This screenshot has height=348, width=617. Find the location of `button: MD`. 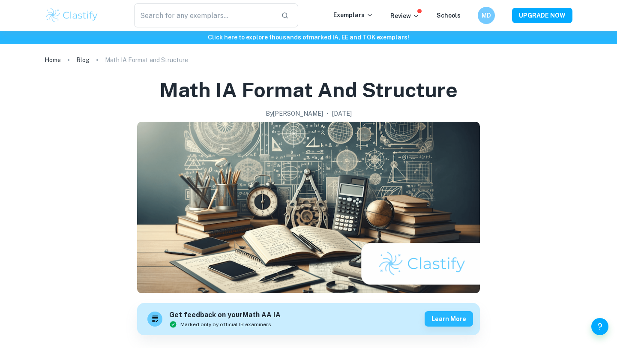

button: MD is located at coordinates (486, 15).